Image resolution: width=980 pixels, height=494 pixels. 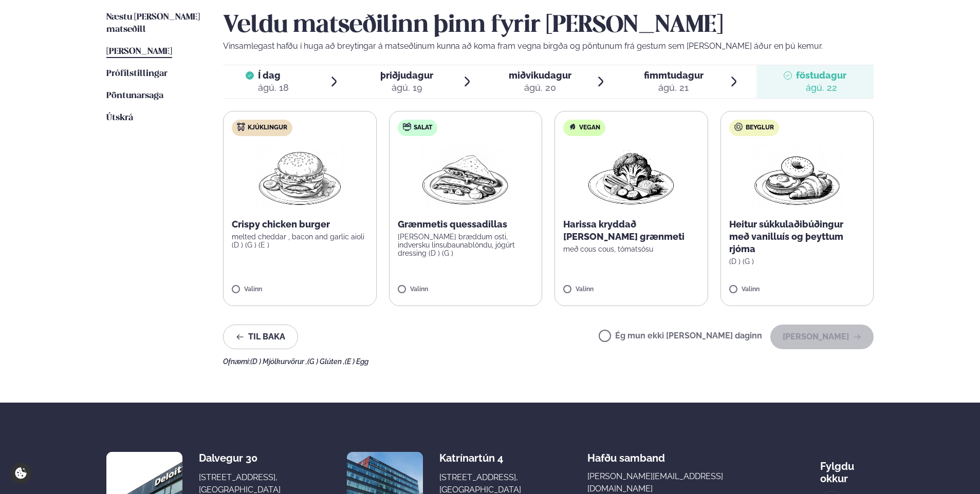 What do you see at coordinates (631, 177) in the screenshot?
I see `img: Vegan.png` at bounding box center [631, 177].